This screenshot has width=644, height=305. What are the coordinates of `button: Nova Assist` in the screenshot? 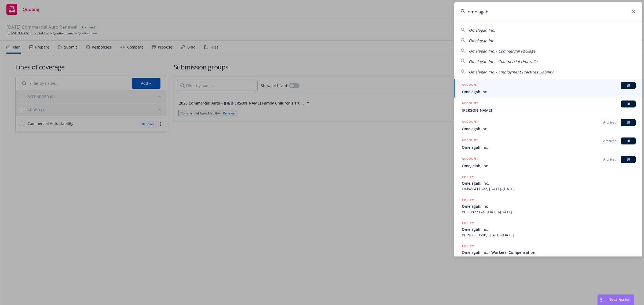 It's located at (616, 300).